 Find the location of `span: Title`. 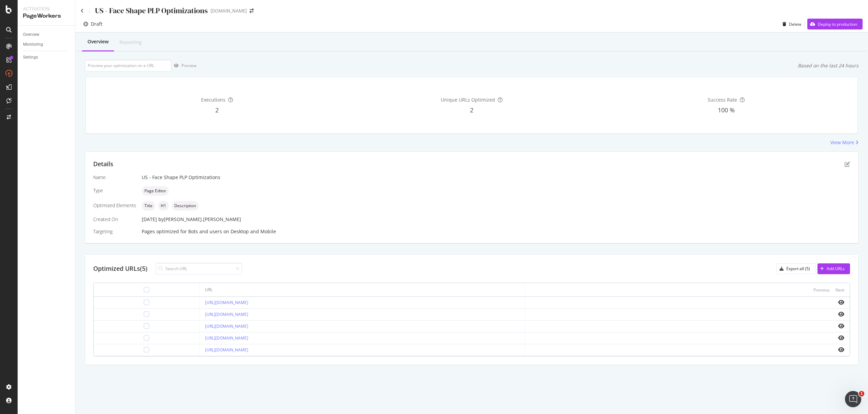

span: Title is located at coordinates (148, 206).